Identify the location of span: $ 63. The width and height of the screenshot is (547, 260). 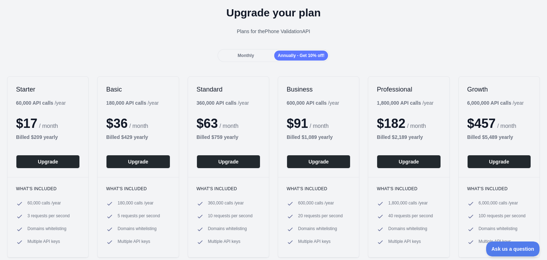
(207, 123).